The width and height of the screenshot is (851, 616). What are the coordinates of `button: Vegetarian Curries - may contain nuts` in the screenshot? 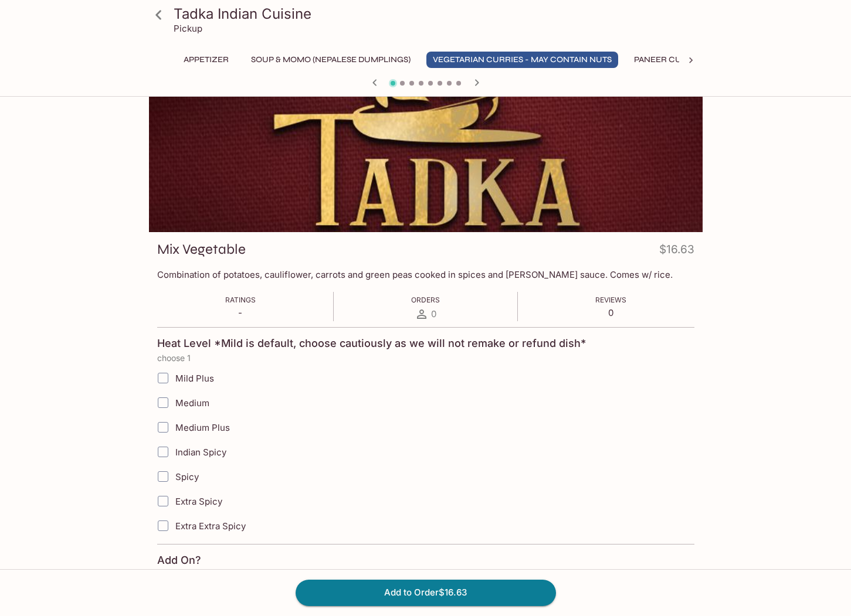 It's located at (522, 60).